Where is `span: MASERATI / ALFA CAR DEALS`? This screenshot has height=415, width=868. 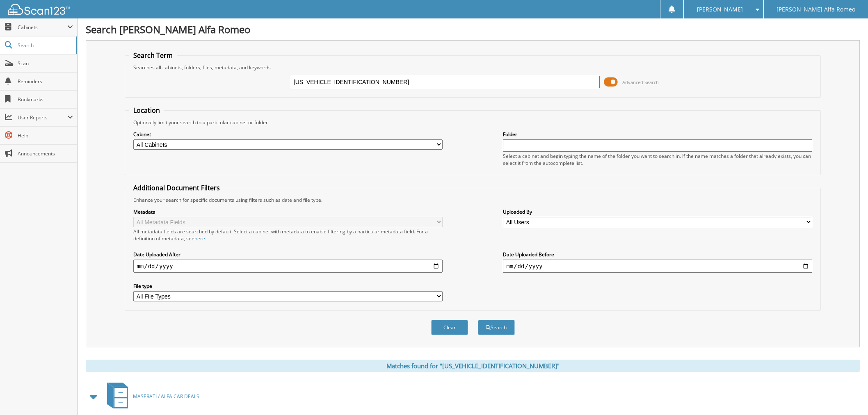
span: MASERATI / ALFA CAR DEALS is located at coordinates (166, 396).